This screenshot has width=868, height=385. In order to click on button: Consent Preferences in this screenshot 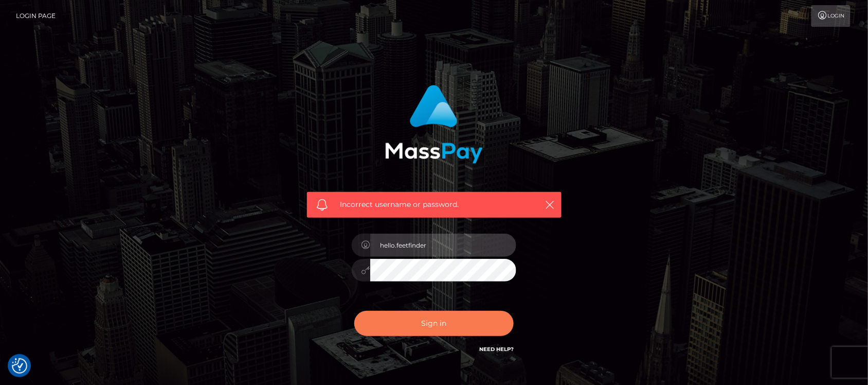, I will do `click(20, 366)`.